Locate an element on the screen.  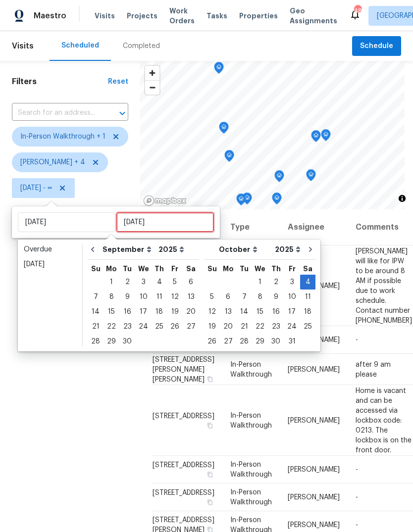
div: Tue Sep 23 2025 is located at coordinates (127, 327).